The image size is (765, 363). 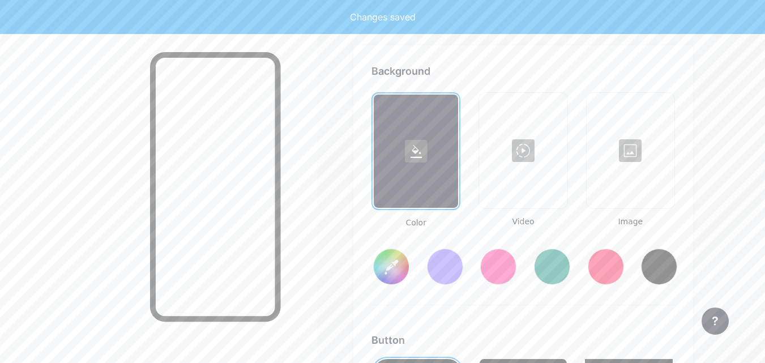 What do you see at coordinates (523, 221) in the screenshot?
I see `span: Video` at bounding box center [523, 221].